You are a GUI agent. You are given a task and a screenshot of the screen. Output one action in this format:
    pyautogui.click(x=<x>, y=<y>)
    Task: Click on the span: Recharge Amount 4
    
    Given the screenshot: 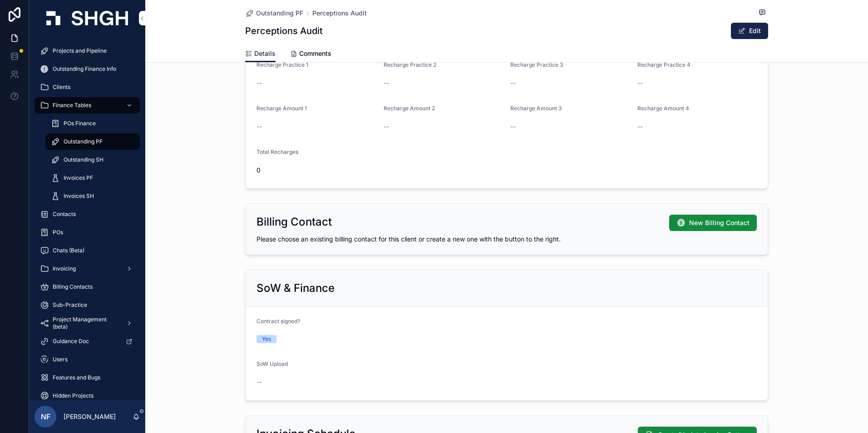 What is the action you would take?
    pyautogui.click(x=663, y=108)
    